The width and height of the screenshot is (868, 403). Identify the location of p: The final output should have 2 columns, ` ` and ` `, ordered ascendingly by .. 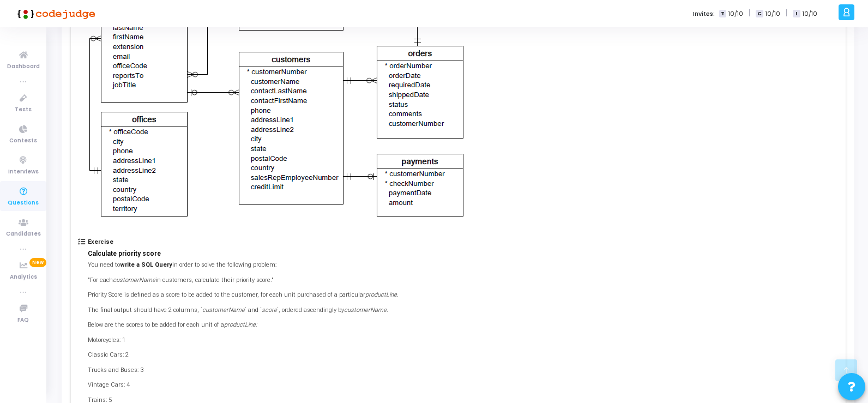
(243, 310).